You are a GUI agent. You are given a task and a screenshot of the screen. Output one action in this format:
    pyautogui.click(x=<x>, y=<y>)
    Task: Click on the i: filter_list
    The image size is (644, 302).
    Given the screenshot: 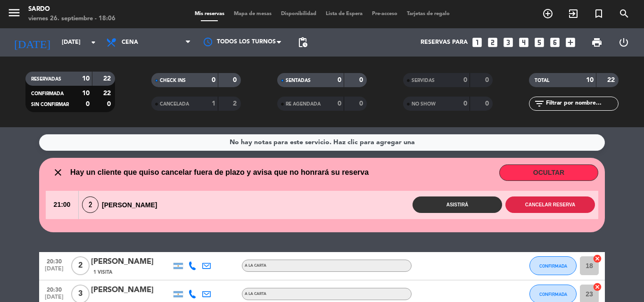 What is the action you would take?
    pyautogui.click(x=539, y=104)
    